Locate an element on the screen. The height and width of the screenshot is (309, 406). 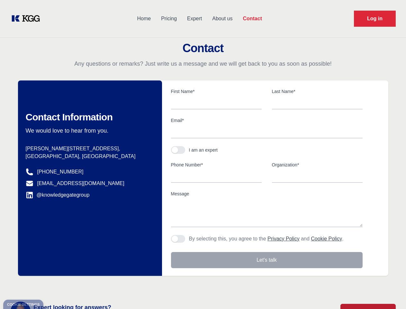
h2: Contact is located at coordinates (203, 48).